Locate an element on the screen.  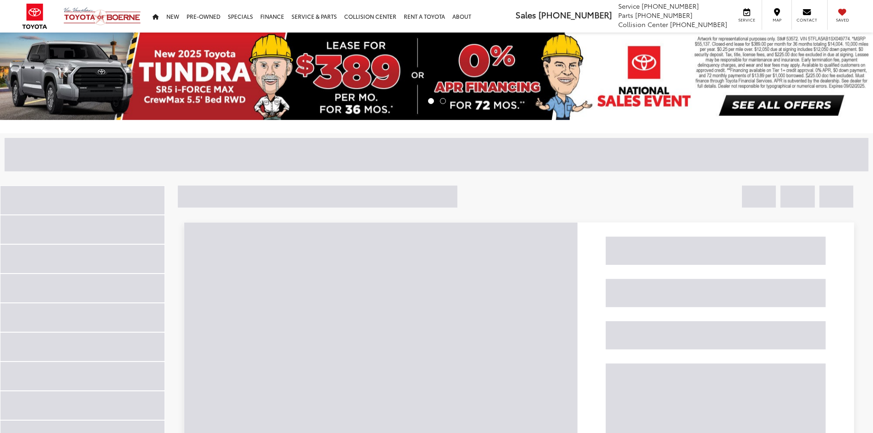
span: Map is located at coordinates (777, 20).